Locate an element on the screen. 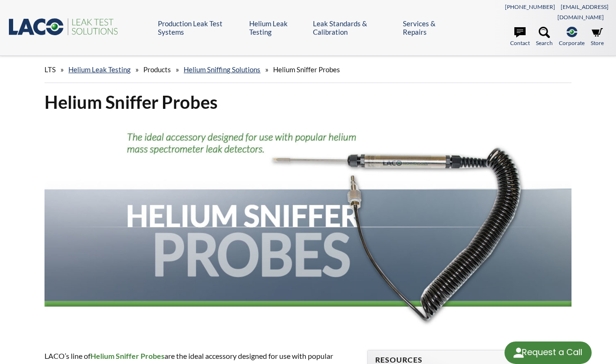  span: Corporate is located at coordinates (572, 43).